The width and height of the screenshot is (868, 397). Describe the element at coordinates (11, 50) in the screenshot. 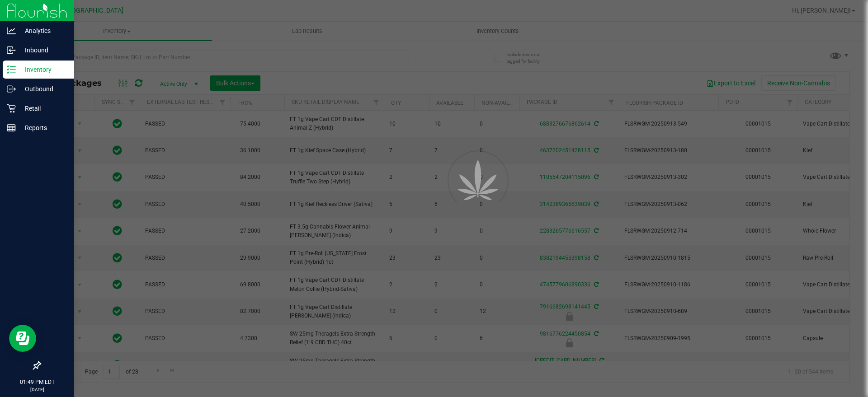

I see `inline-svg: Inbound` at that location.